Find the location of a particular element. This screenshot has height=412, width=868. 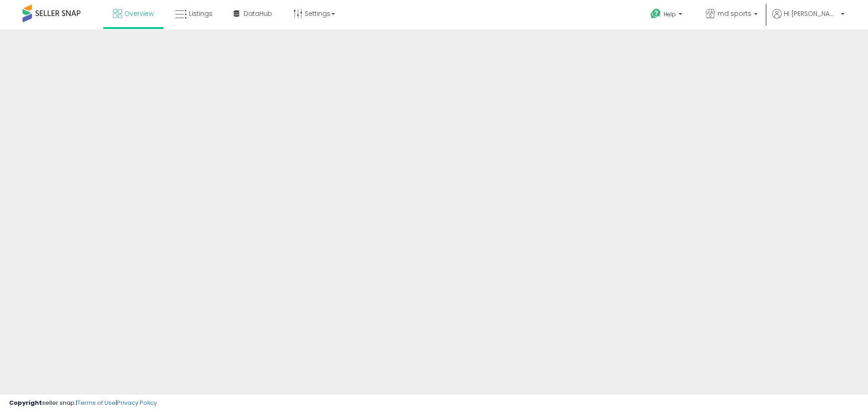

a: Privacy Policy is located at coordinates (137, 402).